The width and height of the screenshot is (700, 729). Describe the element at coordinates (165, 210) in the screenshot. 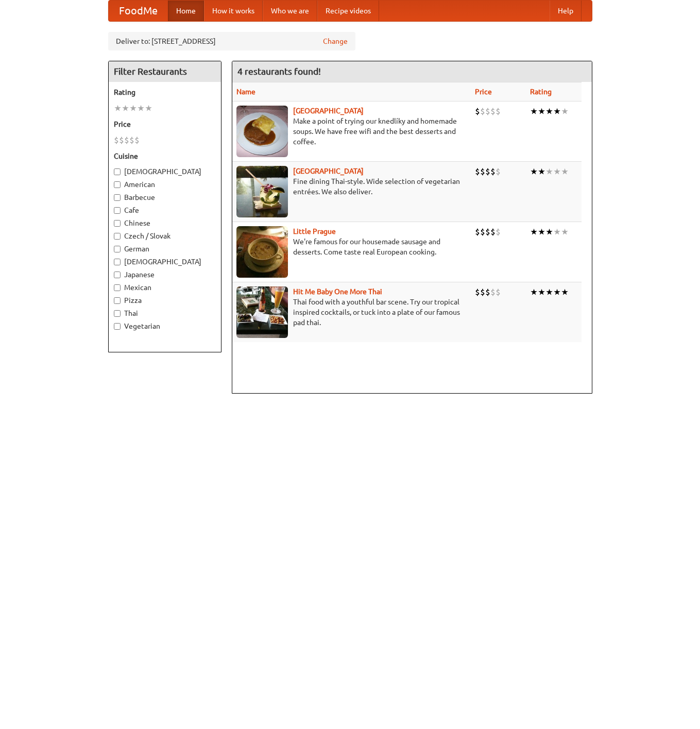

I see `label: Cafe` at that location.